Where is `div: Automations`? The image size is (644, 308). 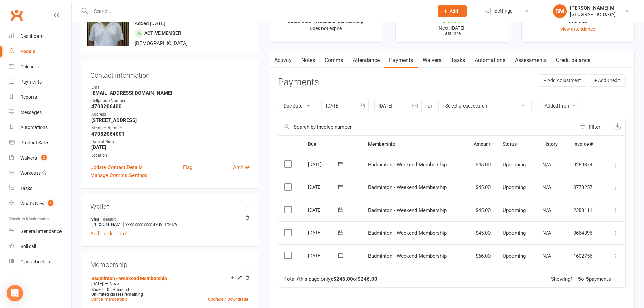
div: Automations is located at coordinates (34, 127).